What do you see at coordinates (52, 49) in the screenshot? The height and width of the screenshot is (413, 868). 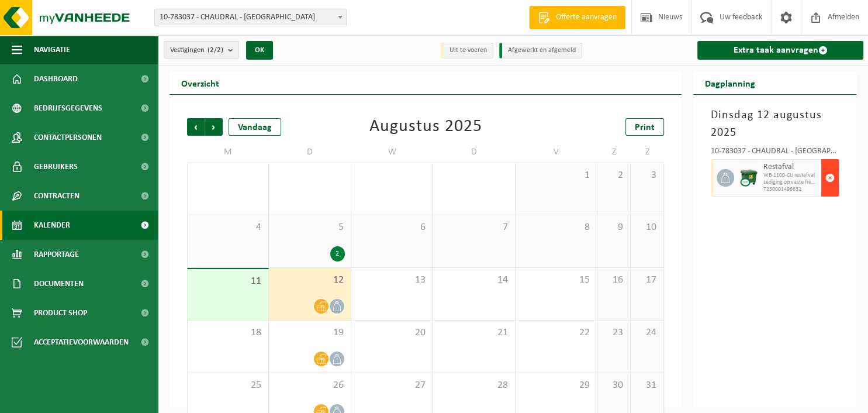 I see `span: Navigatie` at bounding box center [52, 49].